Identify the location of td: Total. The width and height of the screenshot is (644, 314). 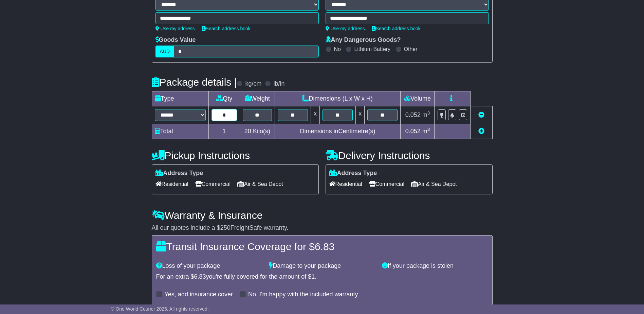
(180, 132).